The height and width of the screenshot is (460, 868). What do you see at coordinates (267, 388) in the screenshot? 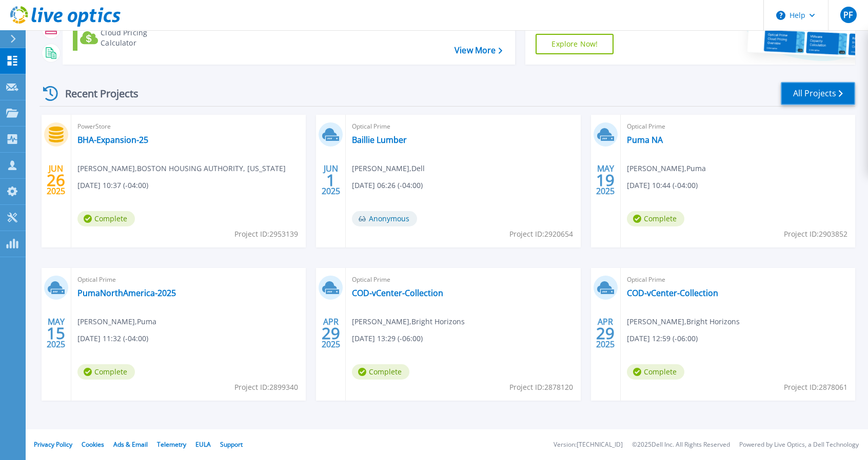
I see `span: Project ID: 2899340` at bounding box center [267, 388].